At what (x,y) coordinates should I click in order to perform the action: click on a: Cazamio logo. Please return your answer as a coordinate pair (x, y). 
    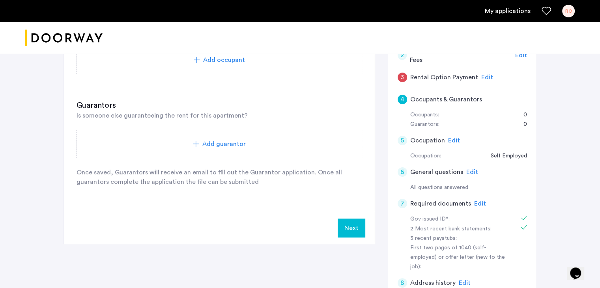
    Looking at the image, I should click on (64, 38).